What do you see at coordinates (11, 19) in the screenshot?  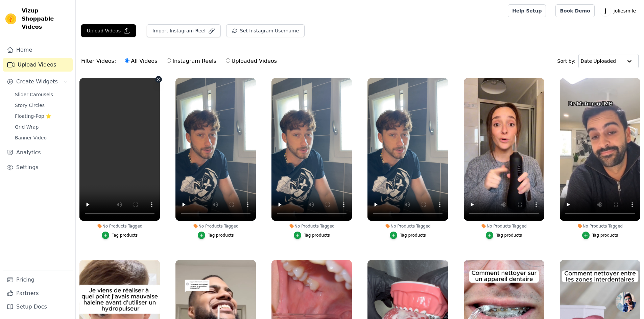 I see `img: Vizup` at bounding box center [11, 19].